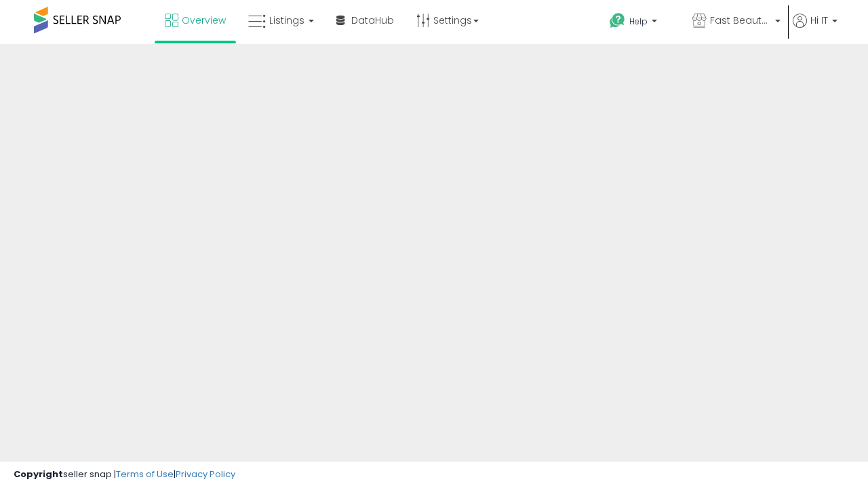  I want to click on span: Overview, so click(203, 20).